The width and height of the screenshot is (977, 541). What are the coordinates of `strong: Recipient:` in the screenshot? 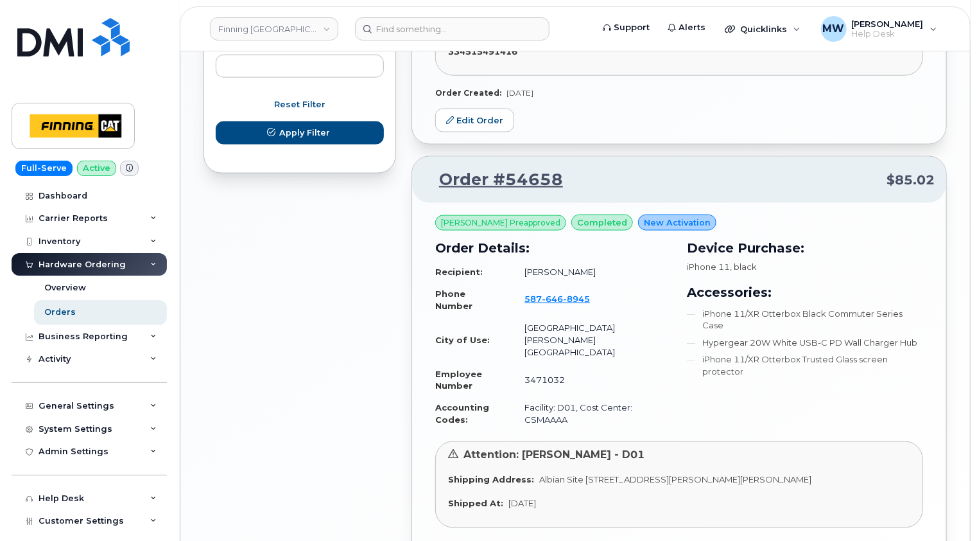 It's located at (459, 272).